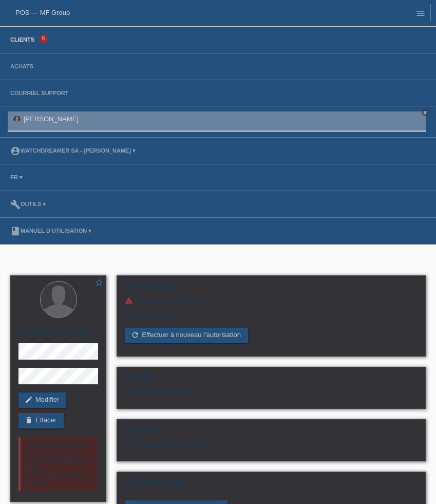  Describe the element at coordinates (22, 39) in the screenshot. I see `a: Clients` at that location.